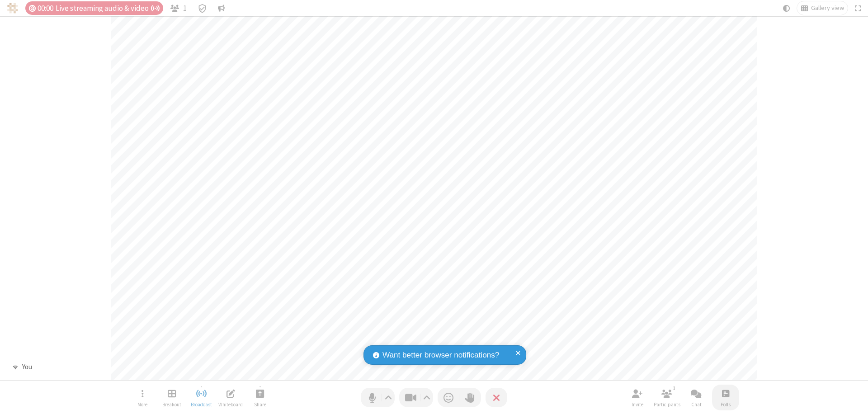 This screenshot has height=414, width=868. Describe the element at coordinates (416, 397) in the screenshot. I see `button: Stop video (⌘+Shift+V)` at that location.